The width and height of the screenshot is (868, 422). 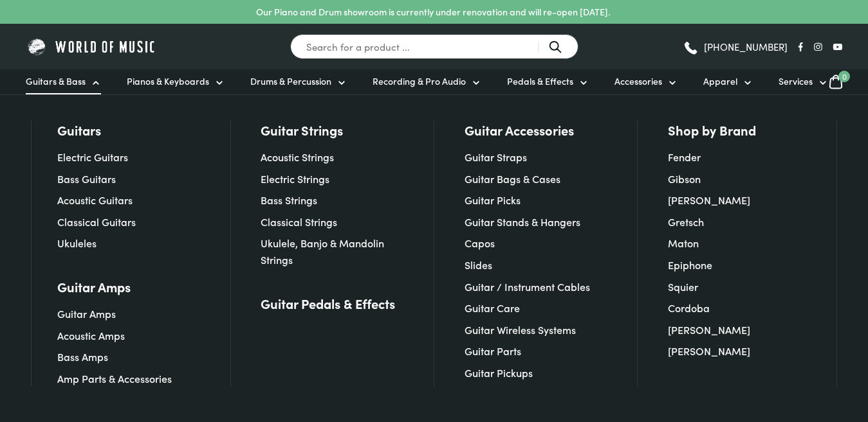 I want to click on a: Amp Parts & Accessories, so click(x=114, y=379).